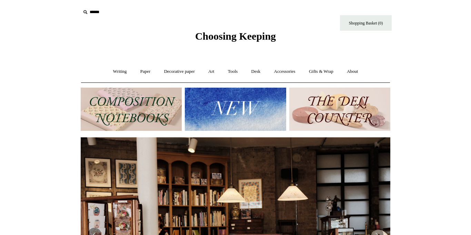 The width and height of the screenshot is (471, 235). I want to click on span: Choosing Keeping, so click(236, 36).